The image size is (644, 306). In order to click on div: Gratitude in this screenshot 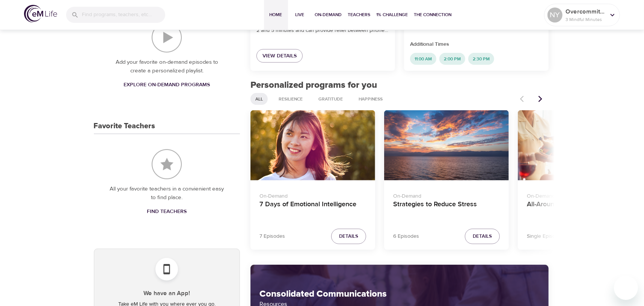, I will do `click(331, 99)`.